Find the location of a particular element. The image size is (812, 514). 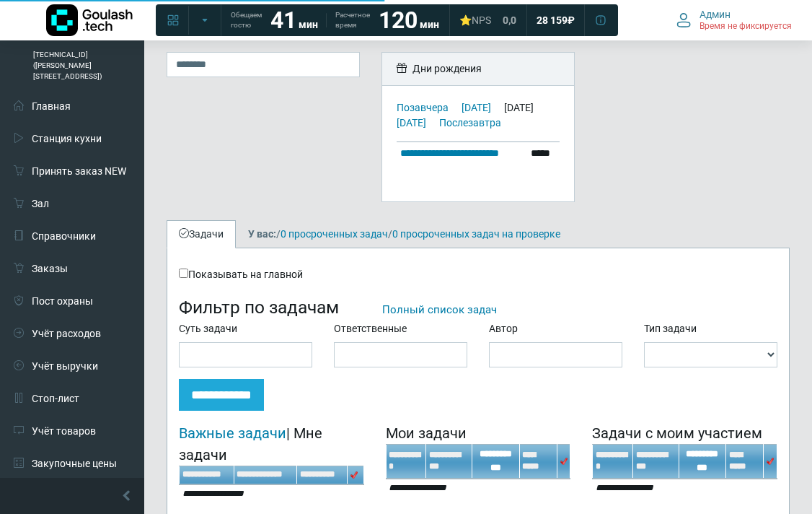

button: Админ Время не фиксируется is located at coordinates (734, 21).